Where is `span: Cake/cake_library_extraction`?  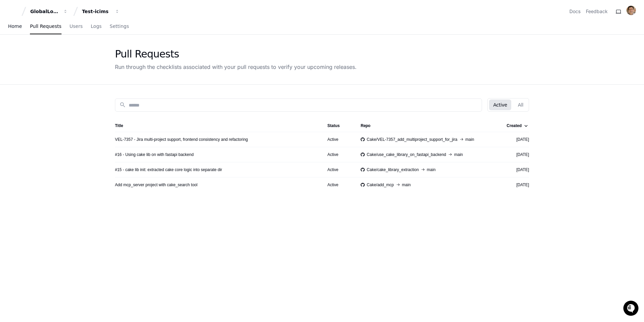
span: Cake/cake_library_extraction is located at coordinates (393, 170).